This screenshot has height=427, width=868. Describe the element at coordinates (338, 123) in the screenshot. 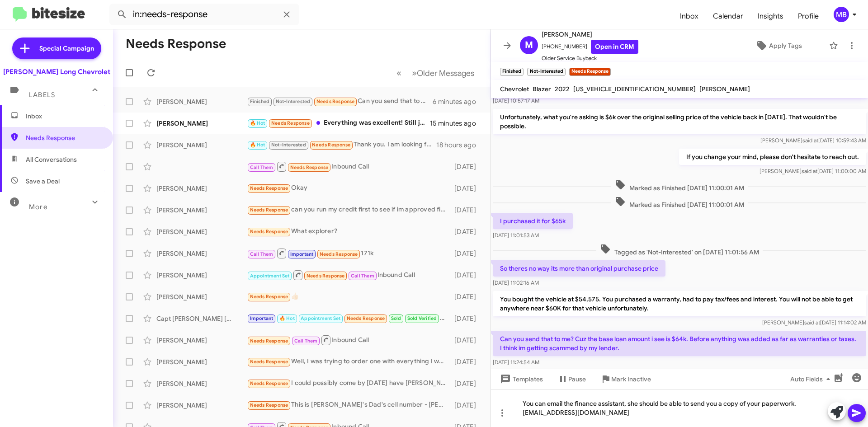

I see `div: Everything was excellent! Still just shopping around` at that location.